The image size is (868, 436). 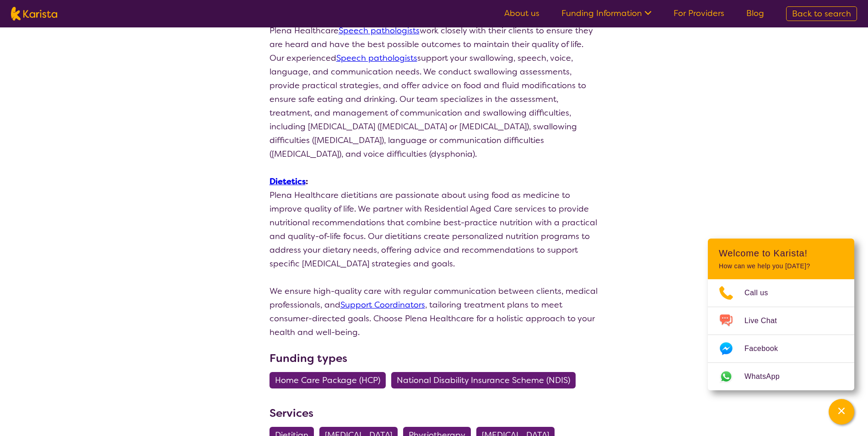 I want to click on a: Support Coordinators, so click(x=382, y=305).